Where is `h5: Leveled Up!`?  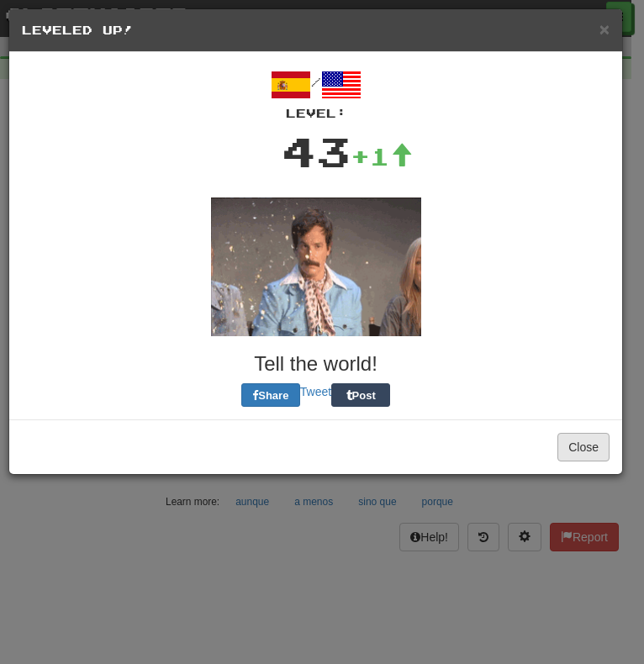
h5: Leveled Up! is located at coordinates (315, 30).